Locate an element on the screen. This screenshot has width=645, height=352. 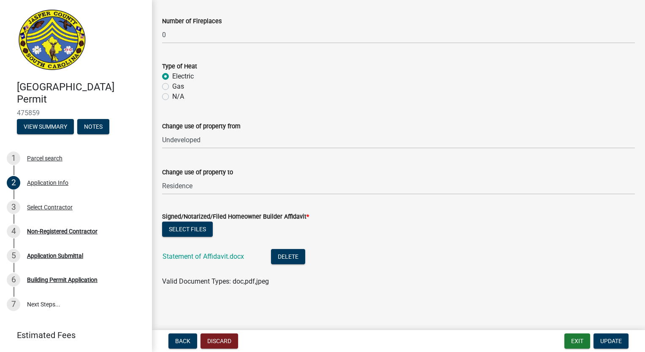
wm-modal-confirm: Delete Document is located at coordinates (288, 257).